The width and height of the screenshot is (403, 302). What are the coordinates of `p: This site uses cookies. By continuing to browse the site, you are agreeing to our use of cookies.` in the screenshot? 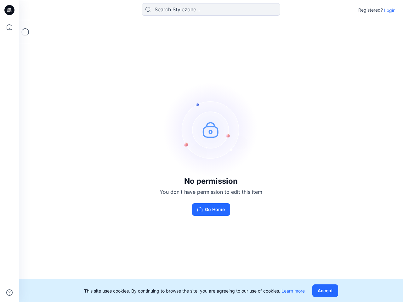 It's located at (194, 291).